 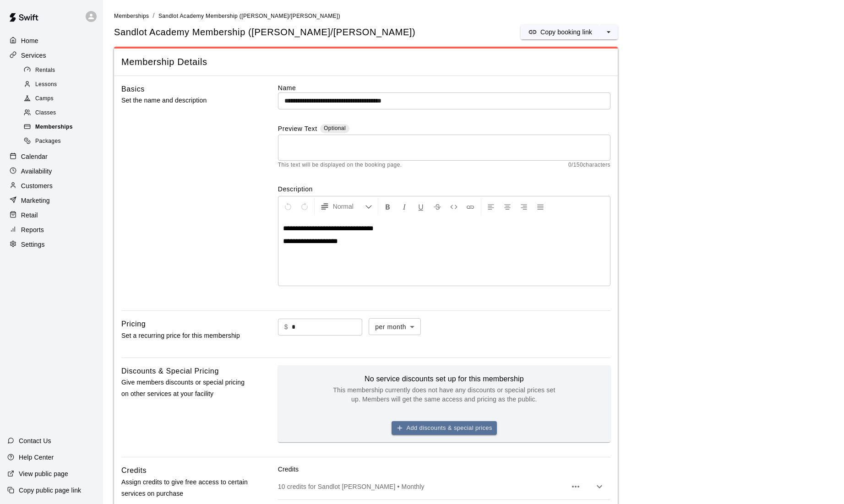 I want to click on h6: Pricing, so click(x=133, y=324).